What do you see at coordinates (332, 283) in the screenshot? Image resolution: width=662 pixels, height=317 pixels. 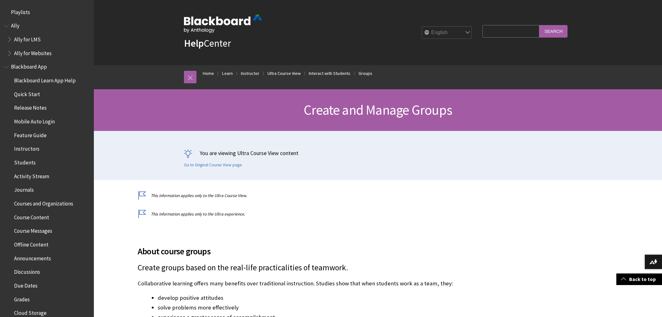 I see `p: Collaborative learning offers many benefits over traditional instruction. Studies show that when ...` at bounding box center [332, 283].